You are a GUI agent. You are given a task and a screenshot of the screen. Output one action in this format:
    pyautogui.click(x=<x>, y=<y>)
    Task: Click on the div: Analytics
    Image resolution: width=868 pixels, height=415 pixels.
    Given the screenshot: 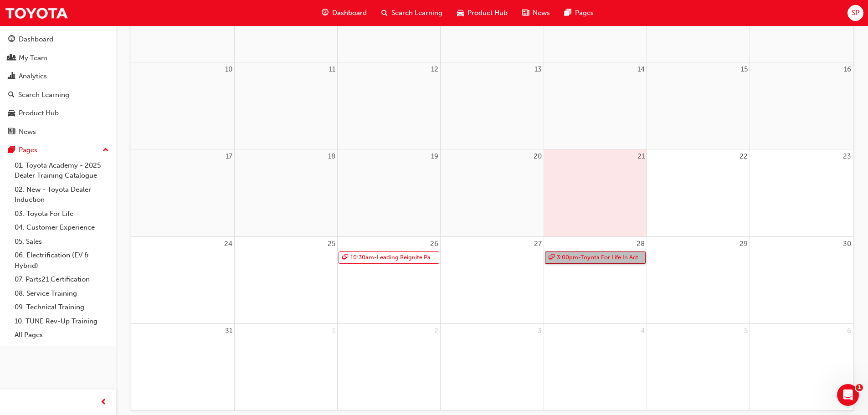 What is the action you would take?
    pyautogui.click(x=33, y=76)
    